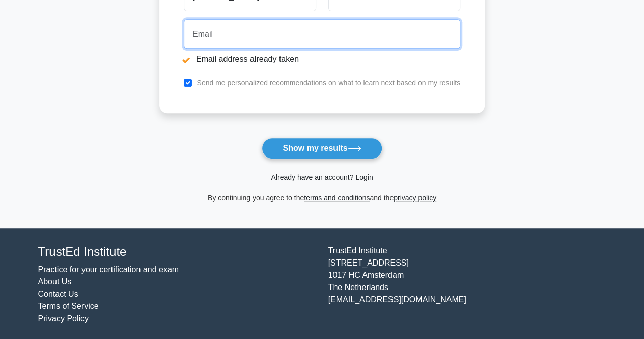 Image resolution: width=644 pixels, height=339 pixels. What do you see at coordinates (63, 318) in the screenshot?
I see `a: Privacy Policy` at bounding box center [63, 318].